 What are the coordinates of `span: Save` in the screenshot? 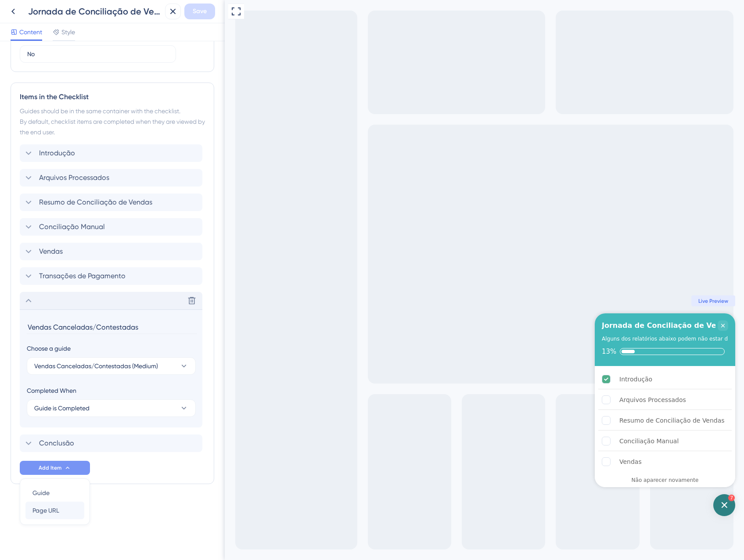 It's located at (200, 11).